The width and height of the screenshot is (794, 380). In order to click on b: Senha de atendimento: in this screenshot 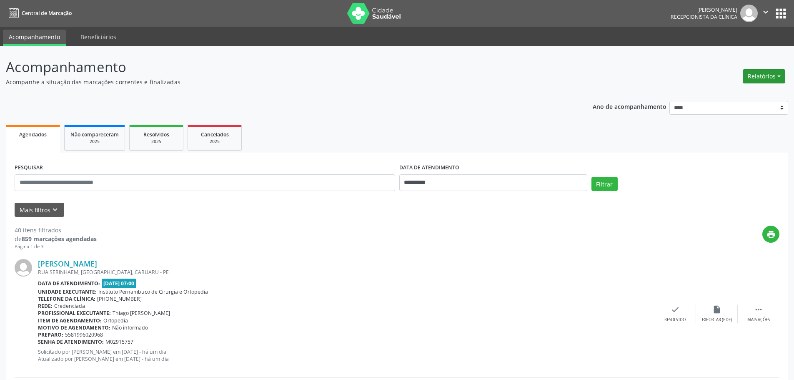, I will do `click(71, 341)`.